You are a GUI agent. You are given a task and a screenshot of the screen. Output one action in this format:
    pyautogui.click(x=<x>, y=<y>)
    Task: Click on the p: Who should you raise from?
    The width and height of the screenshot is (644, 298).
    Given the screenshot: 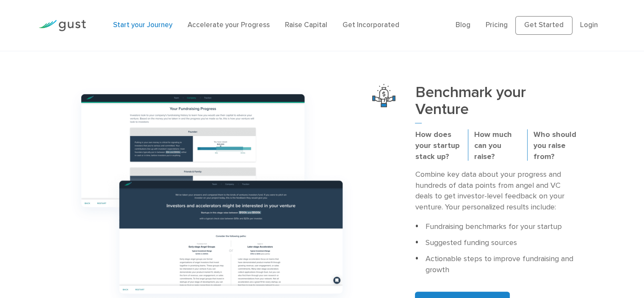 What is the action you would take?
    pyautogui.click(x=557, y=145)
    